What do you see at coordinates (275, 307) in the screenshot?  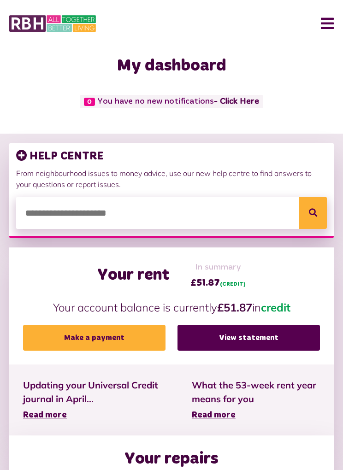 I see `span: credit` at bounding box center [275, 307].